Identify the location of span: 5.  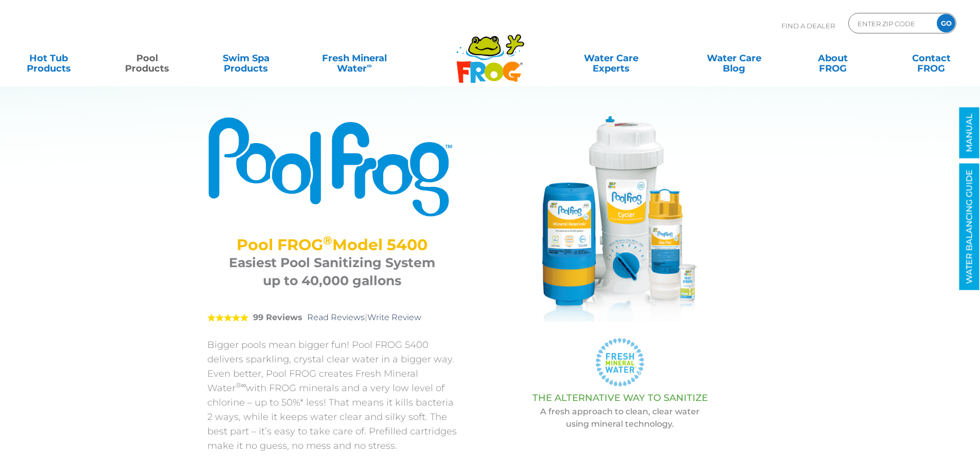
(228, 318).